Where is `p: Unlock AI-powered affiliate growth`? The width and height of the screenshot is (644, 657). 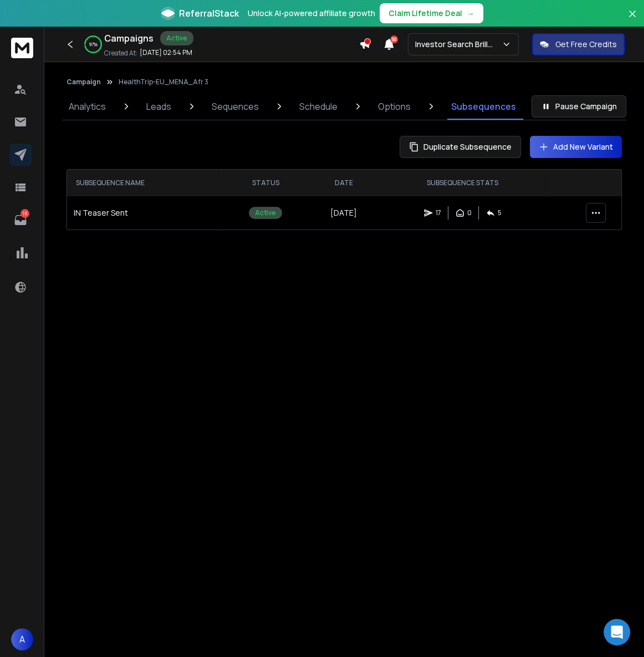 p: Unlock AI-powered affiliate growth is located at coordinates (311, 14).